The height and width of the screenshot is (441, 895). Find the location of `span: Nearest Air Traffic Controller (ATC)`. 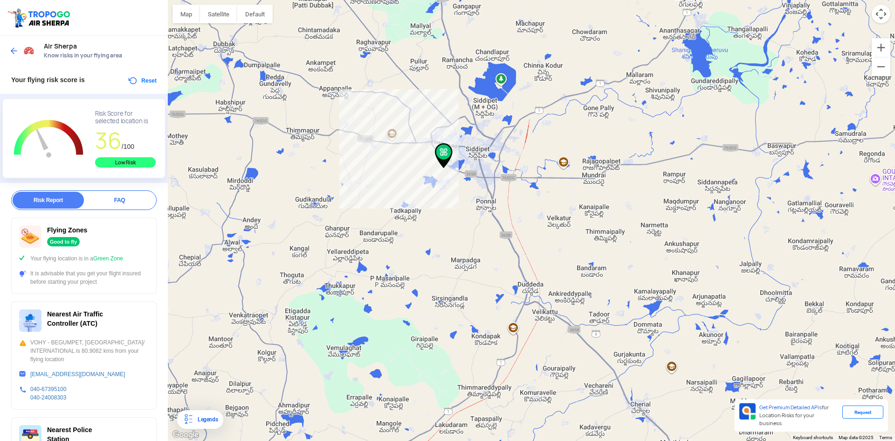

span: Nearest Air Traffic Controller (ATC) is located at coordinates (75, 318).